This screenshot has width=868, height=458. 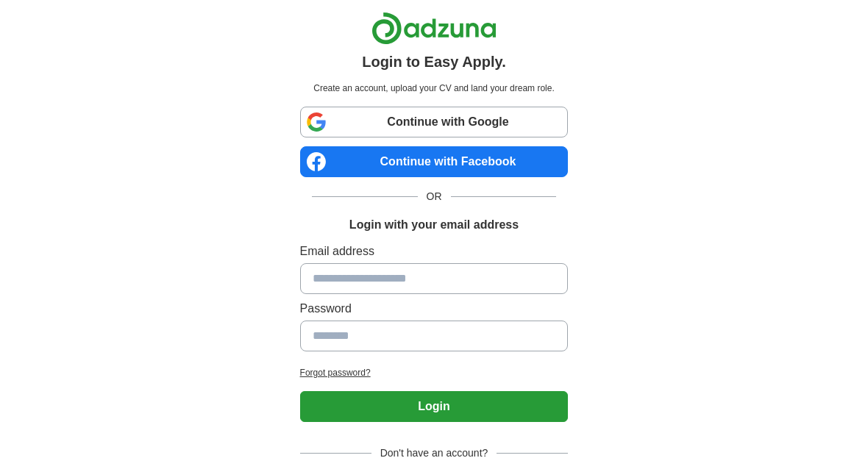 I want to click on p: Create an account, upload your CV and land your dream role., so click(x=434, y=88).